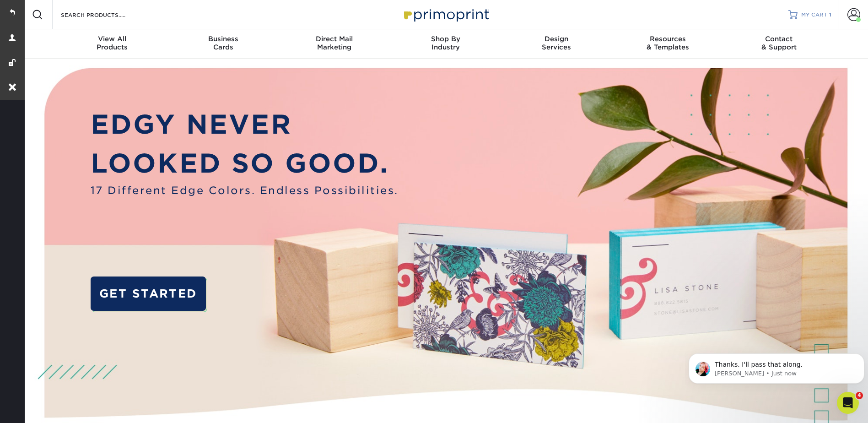 This screenshot has width=868, height=423. Describe the element at coordinates (557, 39) in the screenshot. I see `span: Design` at that location.